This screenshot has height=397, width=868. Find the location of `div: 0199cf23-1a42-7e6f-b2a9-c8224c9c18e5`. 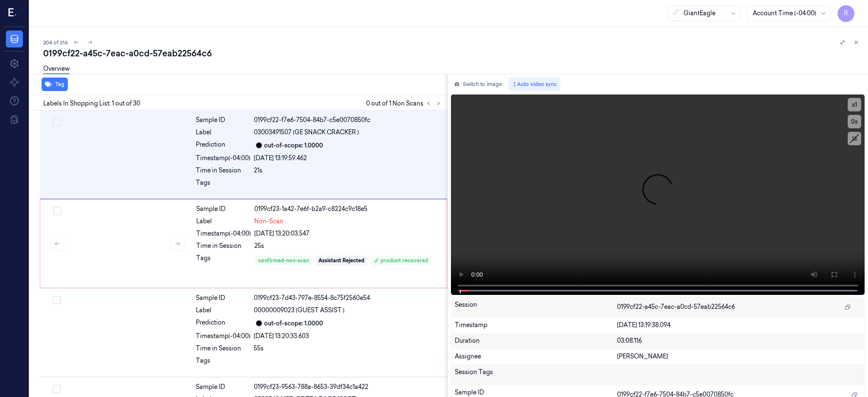

div: 0199cf23-1a42-7e6f-b2a9-c8224c9c18e5 is located at coordinates (348, 208).